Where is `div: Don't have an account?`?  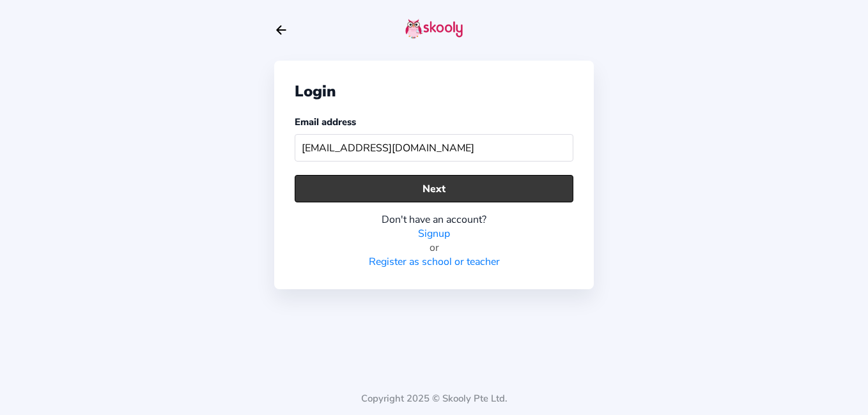
div: Don't have an account? is located at coordinates (434, 220).